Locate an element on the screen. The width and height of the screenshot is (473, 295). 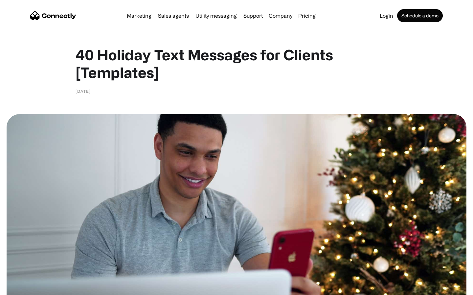
a: Support is located at coordinates (253, 16).